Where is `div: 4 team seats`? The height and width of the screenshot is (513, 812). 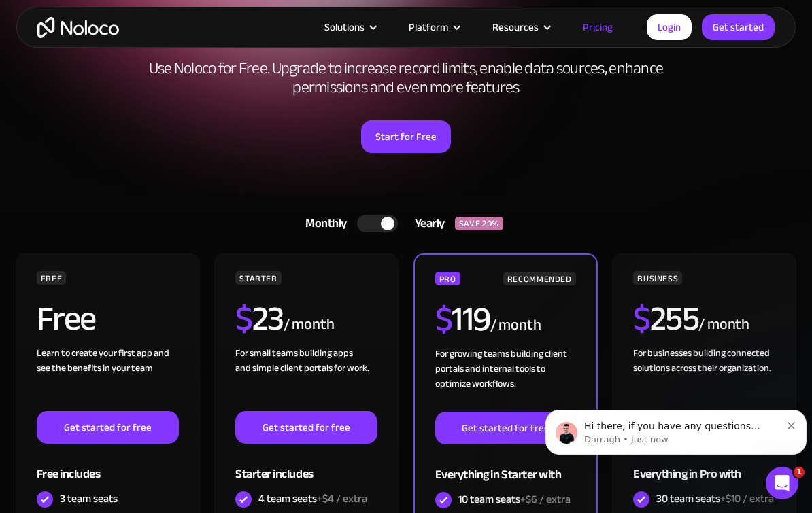
div: 4 team seats is located at coordinates (313, 499).